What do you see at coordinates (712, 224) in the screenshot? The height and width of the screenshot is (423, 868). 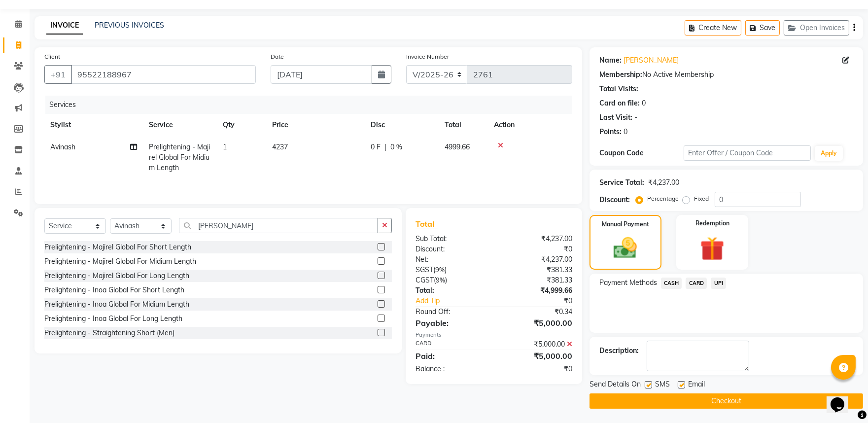 I see `label: Redemption` at bounding box center [712, 224].